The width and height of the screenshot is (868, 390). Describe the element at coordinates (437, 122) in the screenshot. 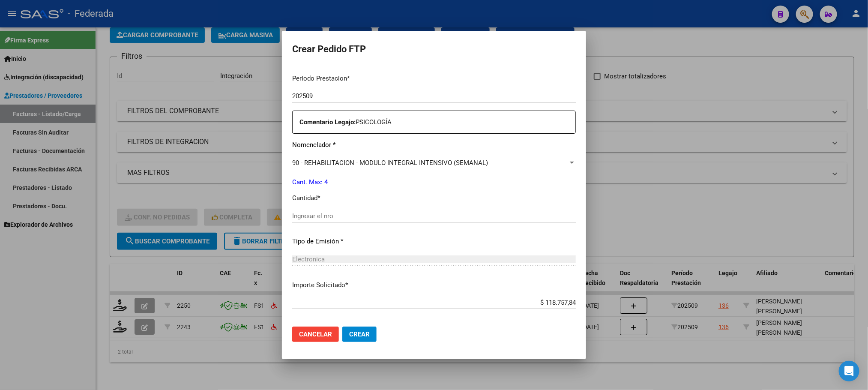

I see `p: PSICOLOGÍA` at that location.